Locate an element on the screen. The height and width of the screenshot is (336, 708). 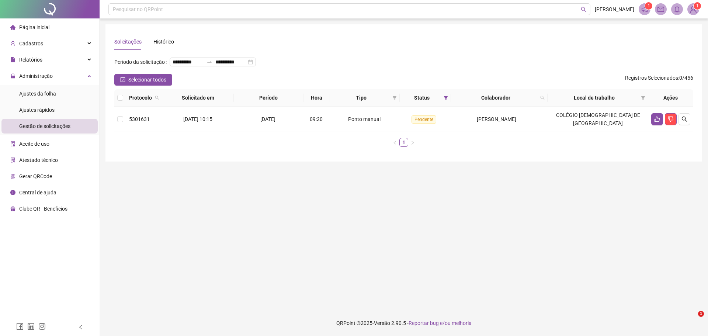
button: right is located at coordinates (413, 142).